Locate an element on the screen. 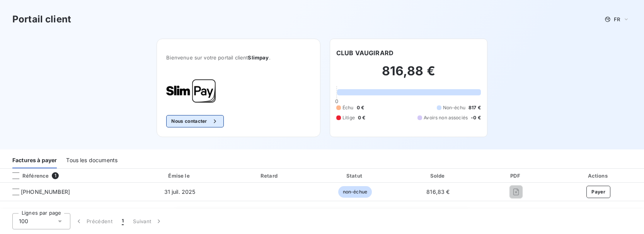  button: Nous contacter is located at coordinates (195, 121).